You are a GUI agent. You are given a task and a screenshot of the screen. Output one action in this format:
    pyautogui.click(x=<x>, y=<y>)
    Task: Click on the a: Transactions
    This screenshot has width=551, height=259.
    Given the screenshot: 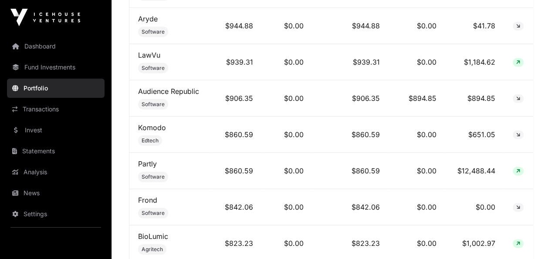 What is the action you would take?
    pyautogui.click(x=56, y=109)
    